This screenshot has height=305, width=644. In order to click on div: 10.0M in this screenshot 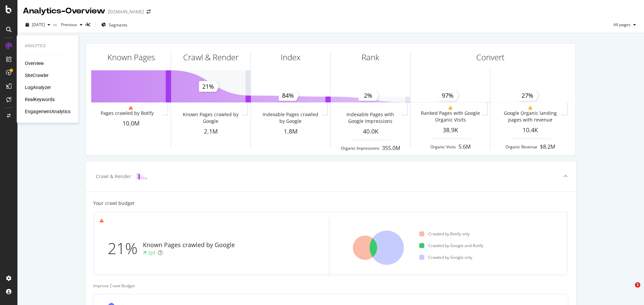, I will do `click(131, 123)`.